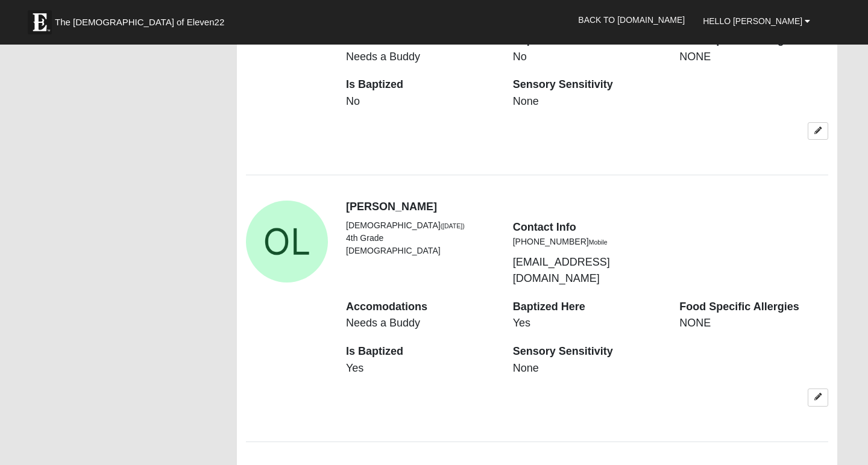  I want to click on small: Mobile, so click(598, 242).